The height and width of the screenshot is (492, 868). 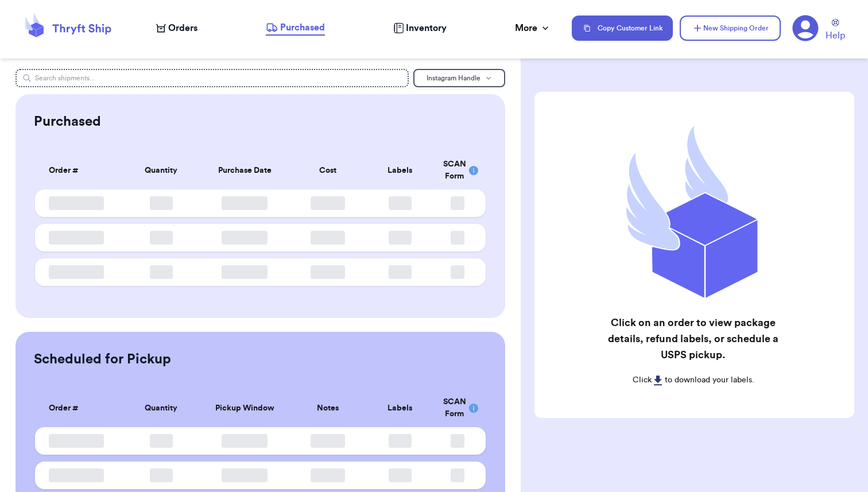 I want to click on span: Orders, so click(x=183, y=28).